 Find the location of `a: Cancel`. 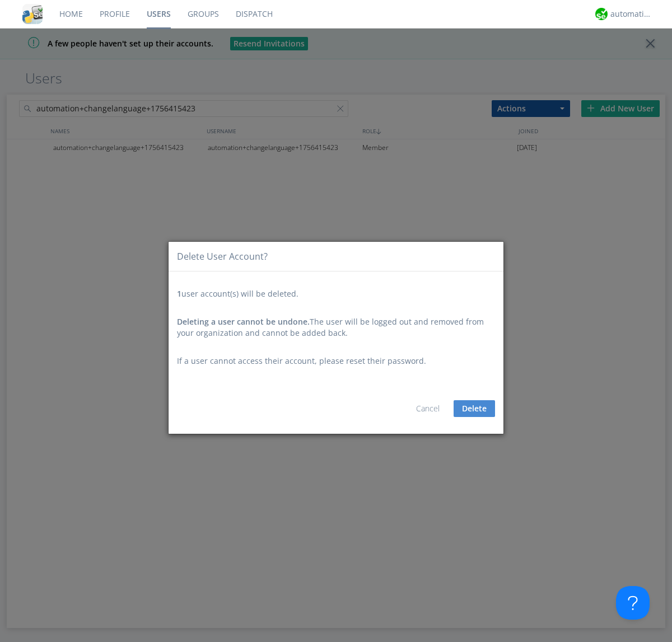

a: Cancel is located at coordinates (428, 407).